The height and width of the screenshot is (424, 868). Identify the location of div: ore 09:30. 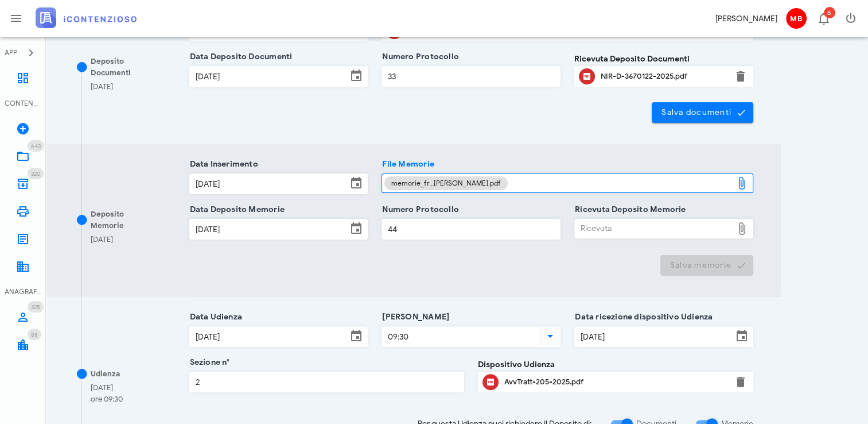
(107, 399).